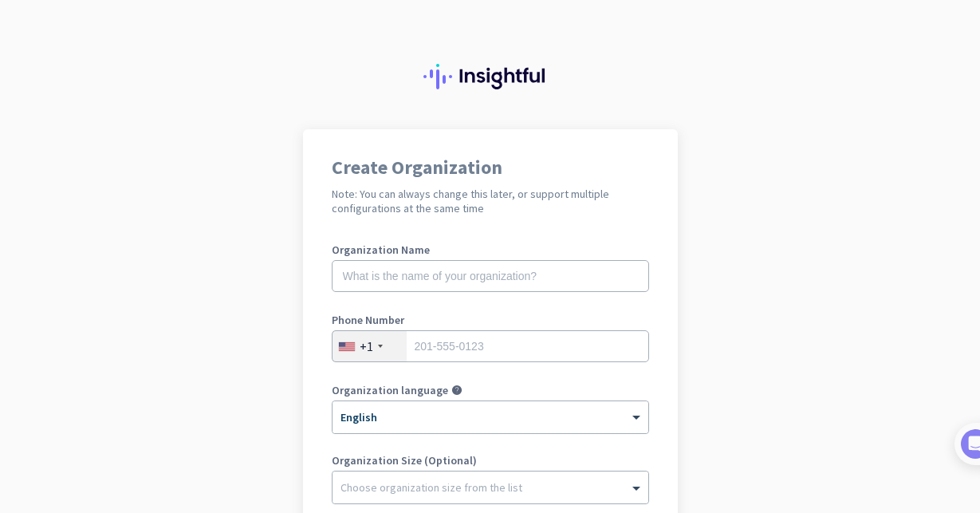  I want to click on label: Organization Size (Optional), so click(490, 460).